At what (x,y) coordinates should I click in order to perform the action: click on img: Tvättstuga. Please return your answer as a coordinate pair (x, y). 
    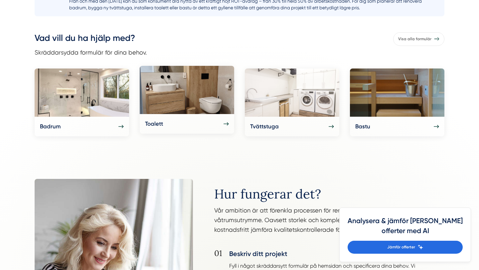
    Looking at the image, I should click on (292, 93).